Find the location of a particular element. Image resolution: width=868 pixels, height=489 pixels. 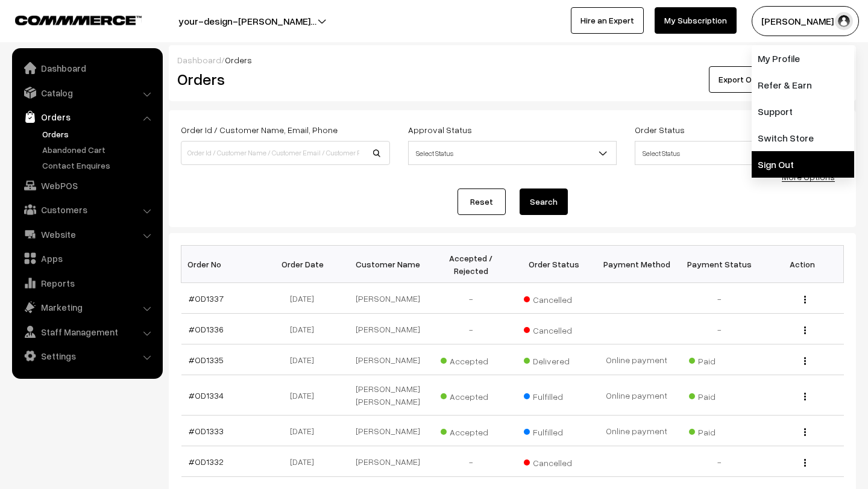

a: Reset is located at coordinates (481, 201).